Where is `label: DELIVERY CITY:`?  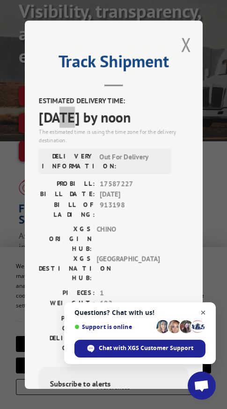 label: DELIVERY CITY: is located at coordinates (65, 342).